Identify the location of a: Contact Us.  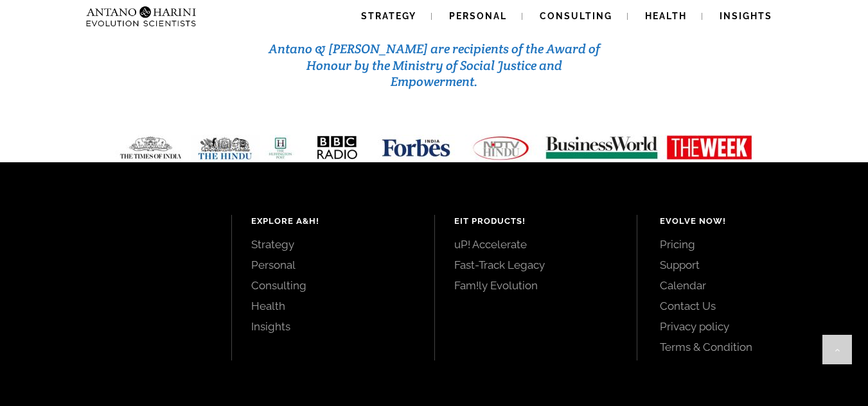
(749, 306).